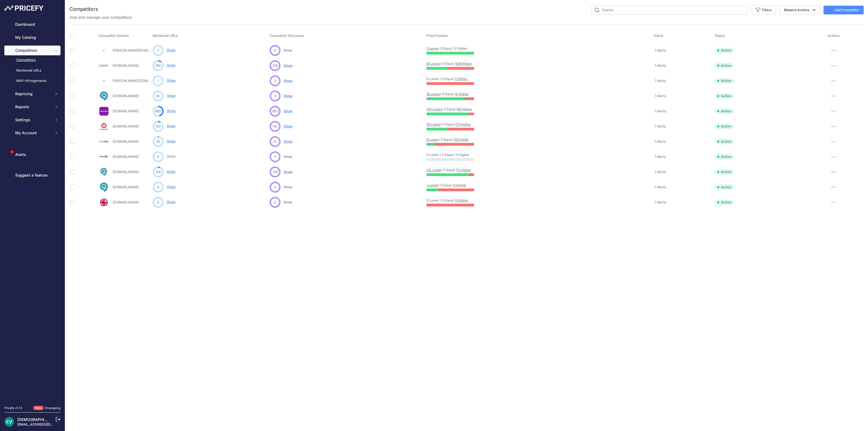  I want to click on span: Alerts, so click(658, 35).